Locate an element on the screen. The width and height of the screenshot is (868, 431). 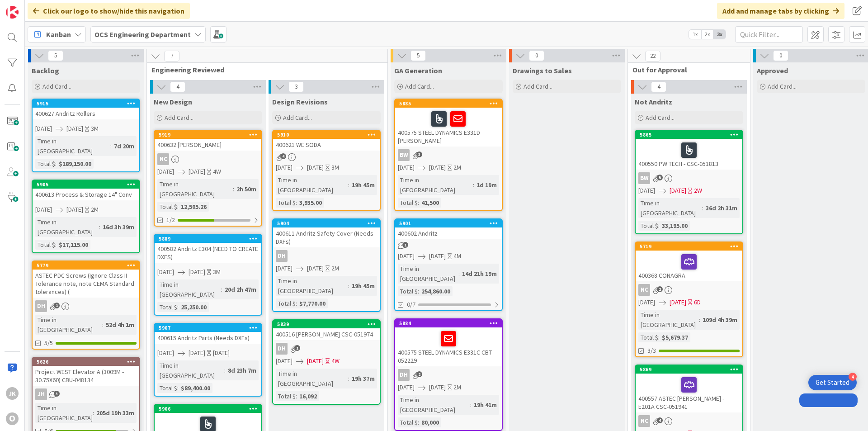
div: 5889 is located at coordinates (208, 239).